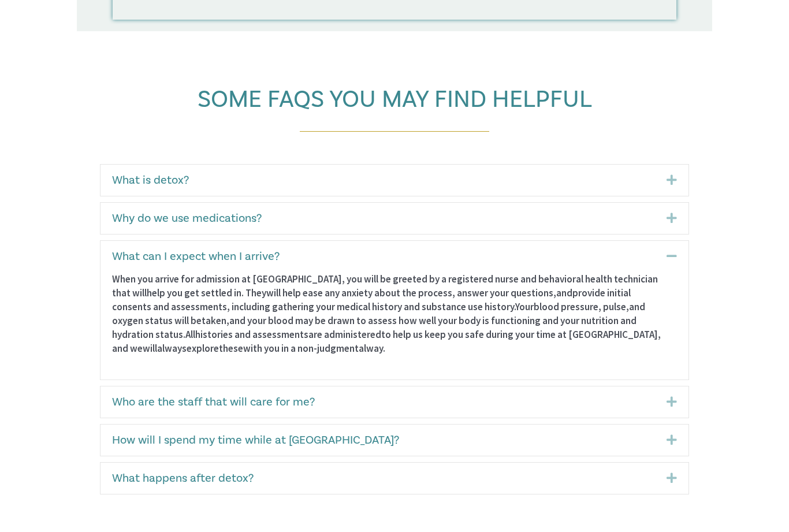 This screenshot has width=789, height=532. I want to click on span: ed, so click(375, 334).